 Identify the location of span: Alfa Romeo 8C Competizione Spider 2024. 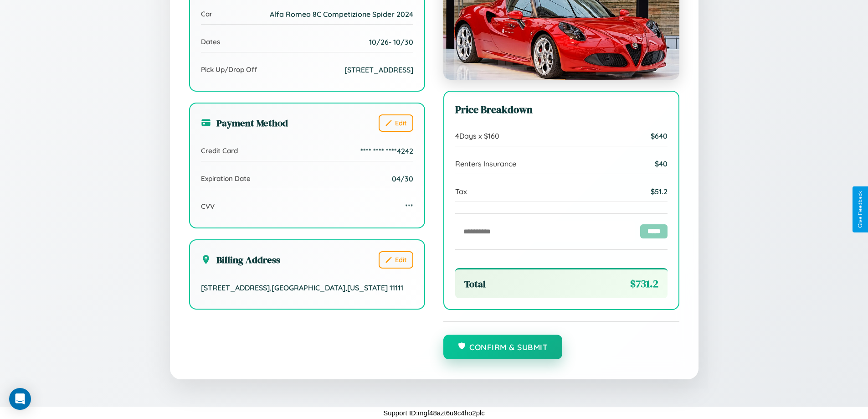
(341, 14).